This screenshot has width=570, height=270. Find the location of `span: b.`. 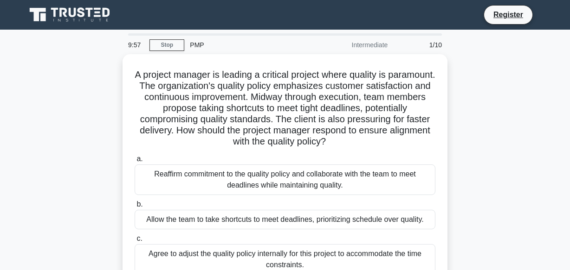

span: b. is located at coordinates (139, 204).